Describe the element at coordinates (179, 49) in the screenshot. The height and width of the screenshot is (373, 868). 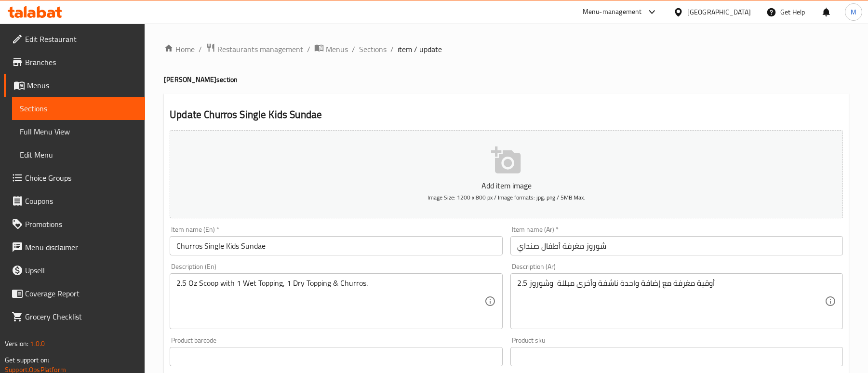
I see `a: Home` at that location.